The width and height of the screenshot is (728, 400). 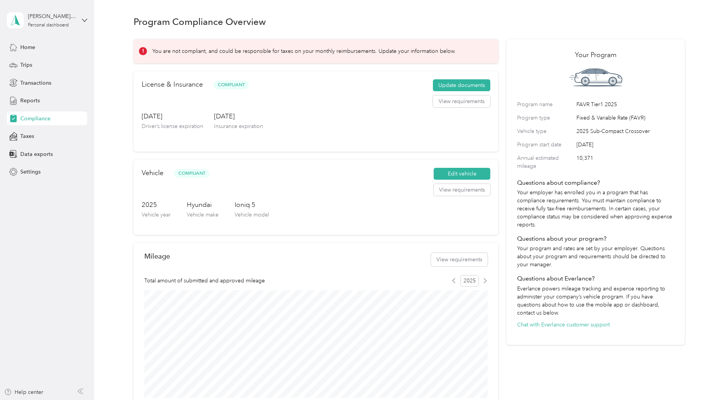 I want to click on h2: Your Program, so click(x=596, y=55).